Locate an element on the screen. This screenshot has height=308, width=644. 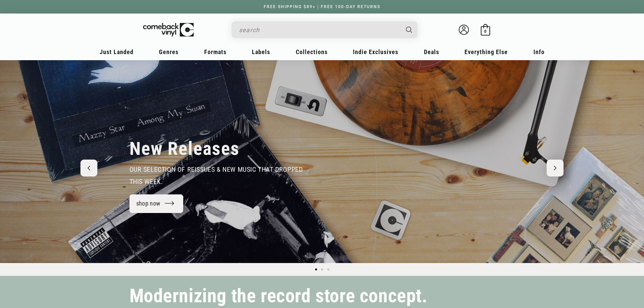
button: Load slide 3 of 3 is located at coordinates (328, 270).